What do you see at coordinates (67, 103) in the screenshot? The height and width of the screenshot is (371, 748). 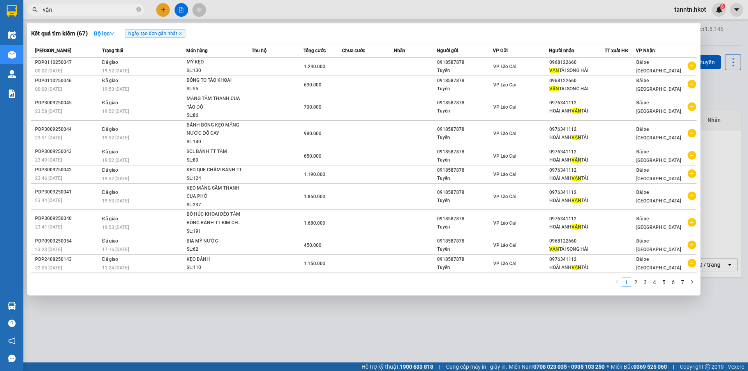 I see `div: PDP3009250045` at bounding box center [67, 103].